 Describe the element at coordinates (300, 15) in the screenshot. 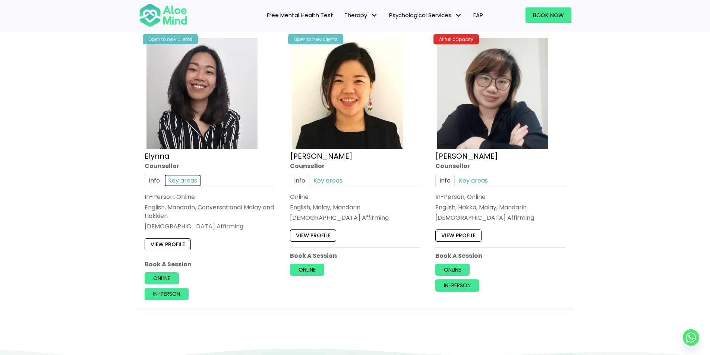

I see `a: Free Mental Health Test` at that location.